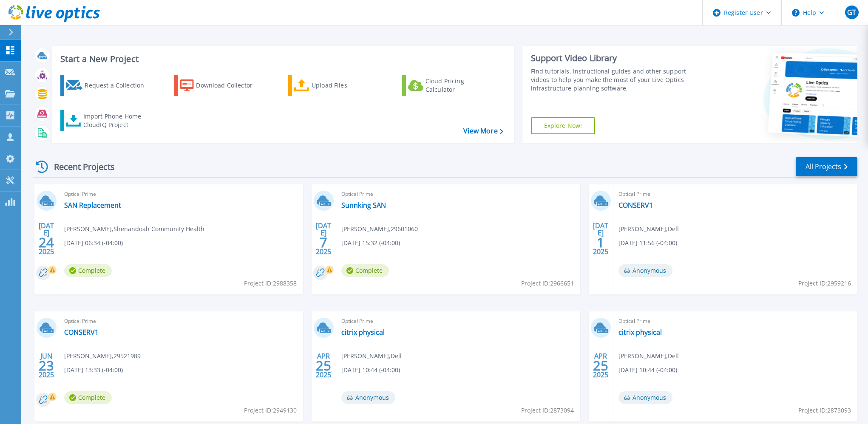 Image resolution: width=868 pixels, height=424 pixels. What do you see at coordinates (93, 205) in the screenshot?
I see `a: SAN Replacement` at bounding box center [93, 205].